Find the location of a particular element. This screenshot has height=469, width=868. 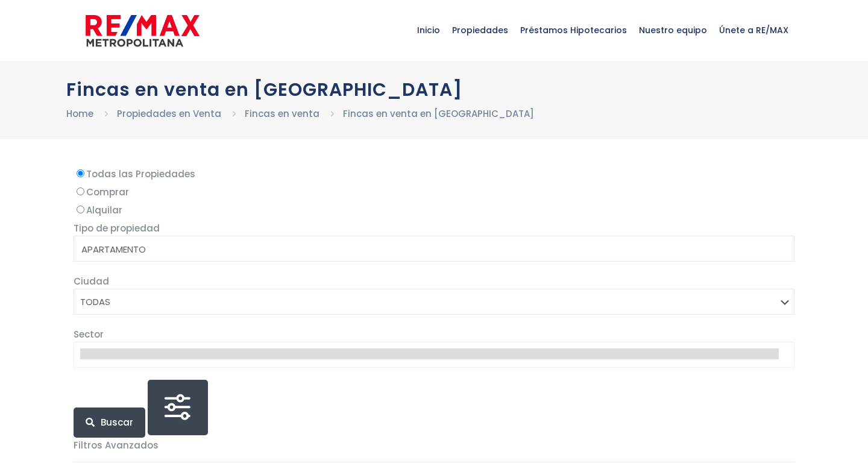

span: Préstamos Hipotecarios is located at coordinates (573, 30).